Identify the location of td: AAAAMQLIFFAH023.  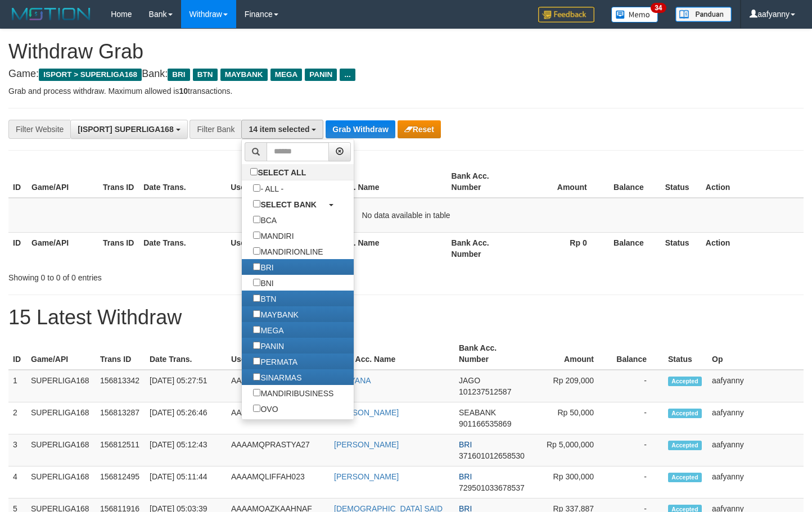
(278, 482).